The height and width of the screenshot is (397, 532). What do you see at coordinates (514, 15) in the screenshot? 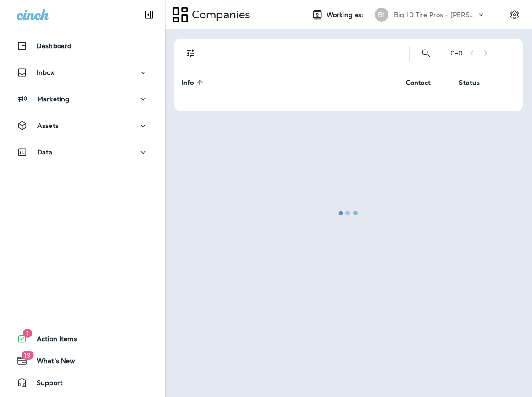
I see `button: Settings` at bounding box center [514, 15].